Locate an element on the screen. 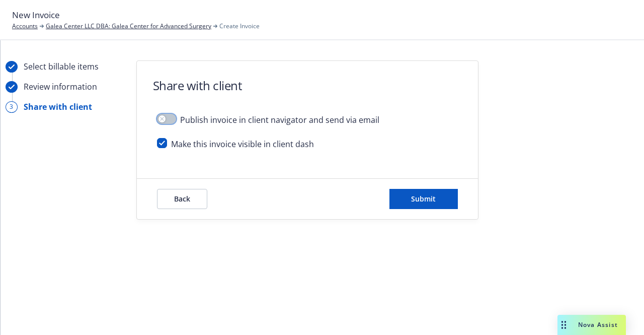 This screenshot has width=644, height=335. div: Review information is located at coordinates (60, 87).